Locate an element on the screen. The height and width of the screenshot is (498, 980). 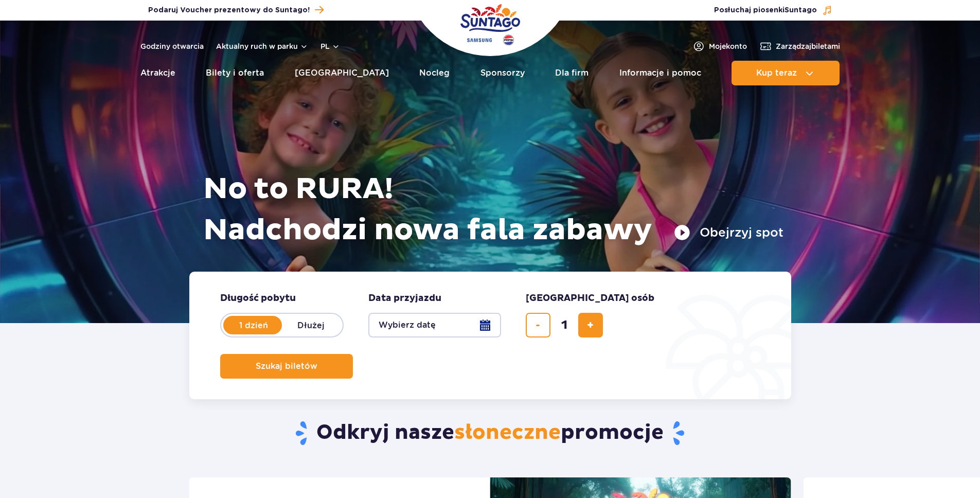
button: pl is located at coordinates (330, 47).